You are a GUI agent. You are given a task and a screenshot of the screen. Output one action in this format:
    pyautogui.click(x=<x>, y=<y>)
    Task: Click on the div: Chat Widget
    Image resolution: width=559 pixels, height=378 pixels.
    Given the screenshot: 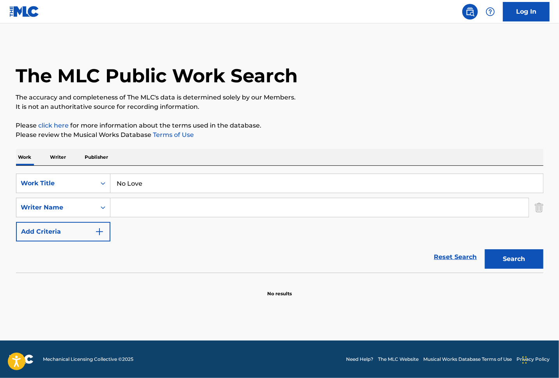 What is the action you would take?
    pyautogui.click(x=539, y=359)
    